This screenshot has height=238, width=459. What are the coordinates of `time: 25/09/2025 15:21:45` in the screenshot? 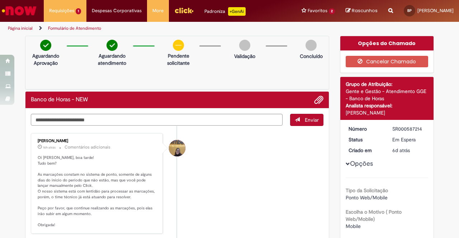 It's located at (401, 151).